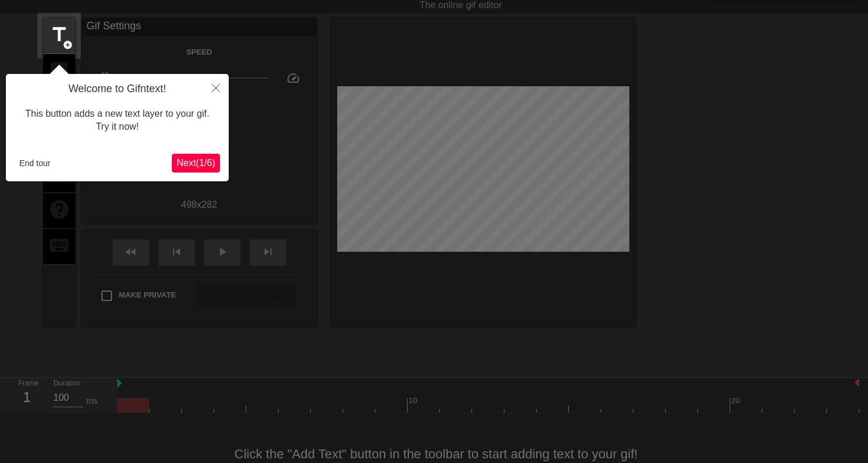  What do you see at coordinates (118, 89) in the screenshot?
I see `h4: Welcome to Gifntext!` at bounding box center [118, 89].